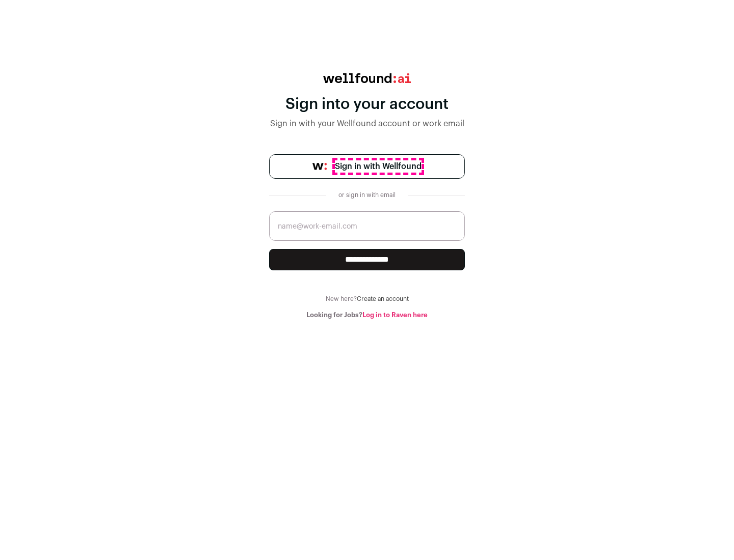  Describe the element at coordinates (383, 299) in the screenshot. I see `a: Create an account` at that location.